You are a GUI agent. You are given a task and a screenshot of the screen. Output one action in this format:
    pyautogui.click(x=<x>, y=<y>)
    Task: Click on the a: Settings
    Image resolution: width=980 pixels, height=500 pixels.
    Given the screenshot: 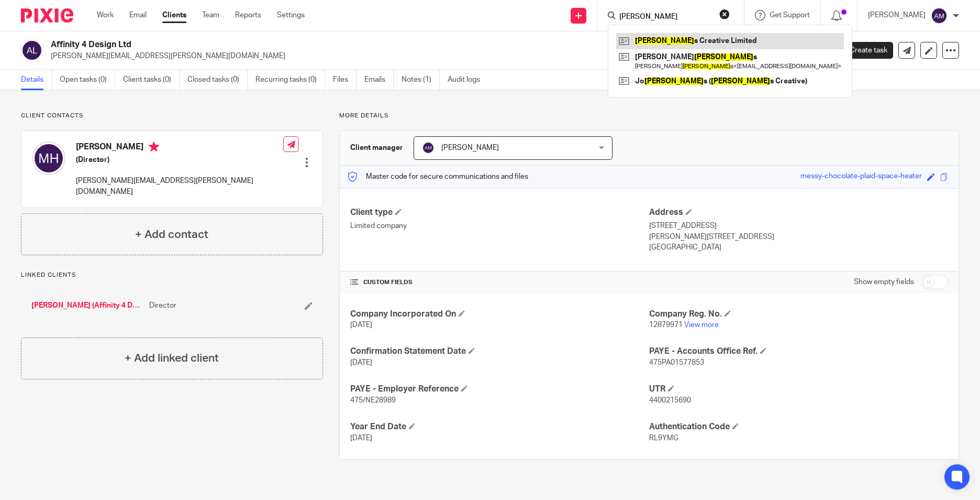 What is the action you would take?
    pyautogui.click(x=291, y=15)
    